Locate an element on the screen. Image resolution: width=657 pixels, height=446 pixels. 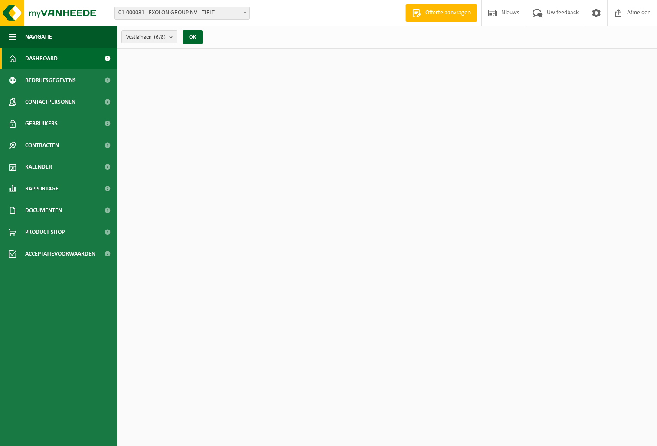
count: (6/8) is located at coordinates (160, 37).